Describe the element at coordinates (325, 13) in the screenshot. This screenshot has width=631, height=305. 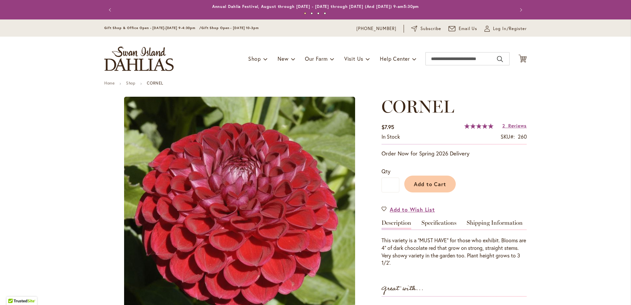
I see `button: 4 of 4` at that location.